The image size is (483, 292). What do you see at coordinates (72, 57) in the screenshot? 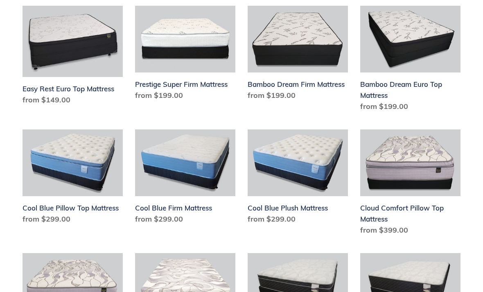
I see `a: Easy Rest Euro Top Mattress` at bounding box center [72, 57].